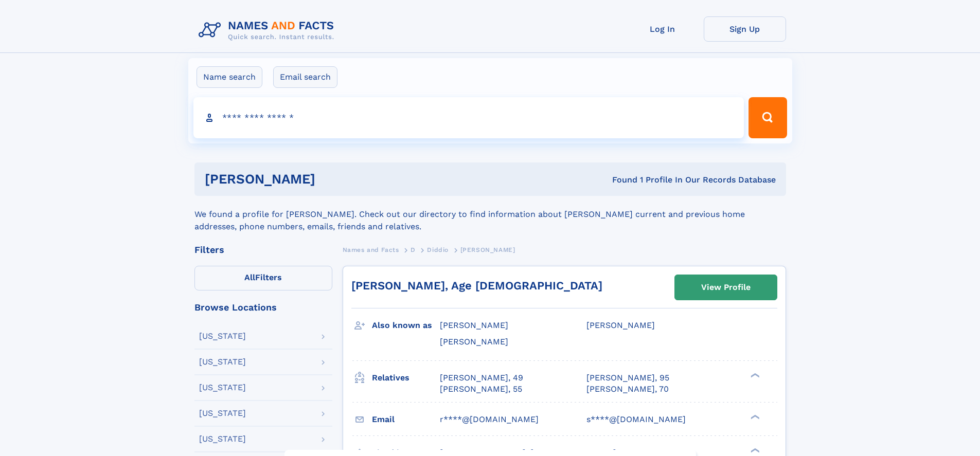 This screenshot has width=980, height=456. Describe the element at coordinates (438, 250) in the screenshot. I see `span: Diddio` at that location.